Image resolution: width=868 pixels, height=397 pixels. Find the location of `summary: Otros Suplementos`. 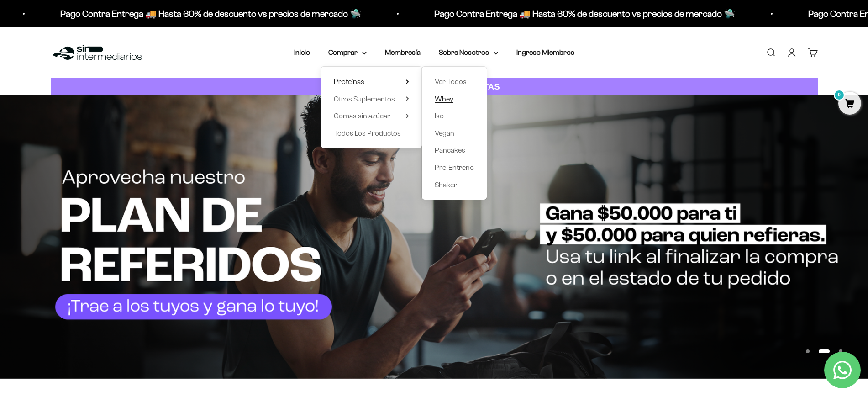

summary: Otros Suplementos is located at coordinates (371, 99).